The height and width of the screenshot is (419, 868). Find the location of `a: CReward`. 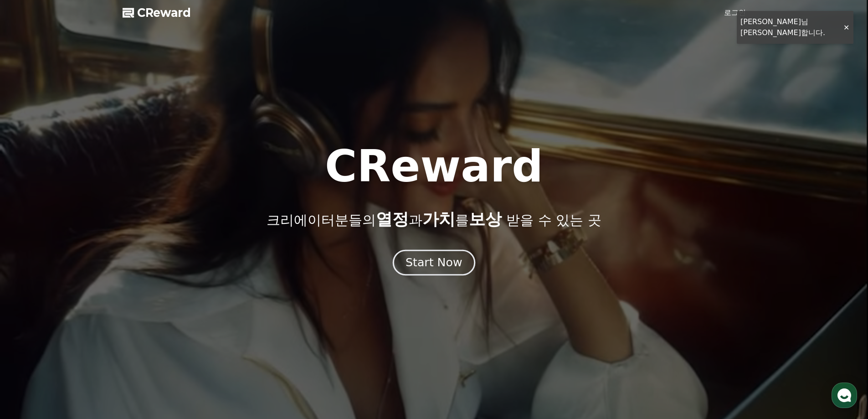

a: CReward is located at coordinates (157, 13).